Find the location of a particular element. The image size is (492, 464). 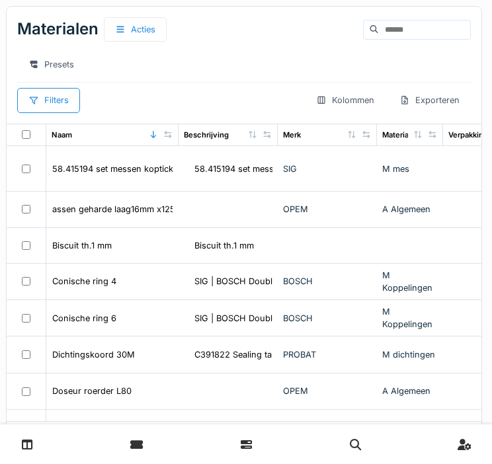

div: Materialen is located at coordinates (92, 29).